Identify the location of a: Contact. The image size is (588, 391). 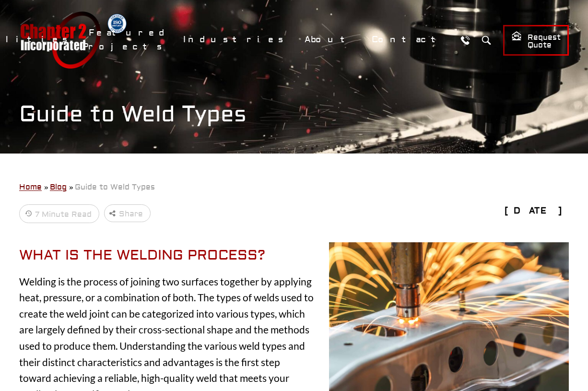
(408, 39).